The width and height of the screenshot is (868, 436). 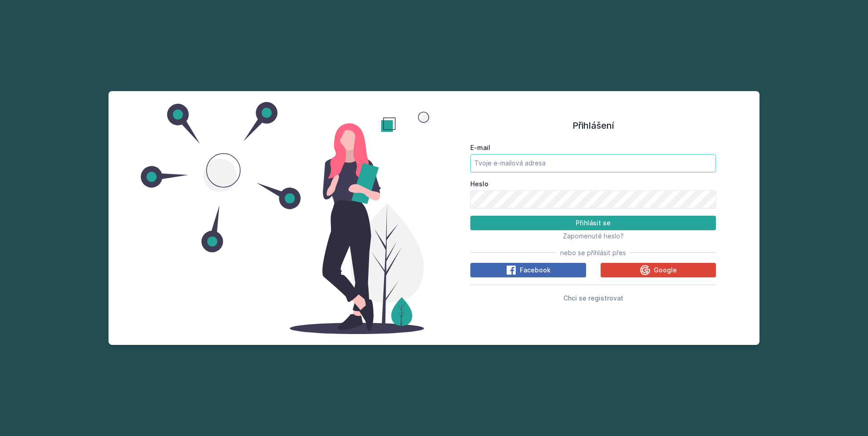 I want to click on button: Facebook, so click(x=528, y=271).